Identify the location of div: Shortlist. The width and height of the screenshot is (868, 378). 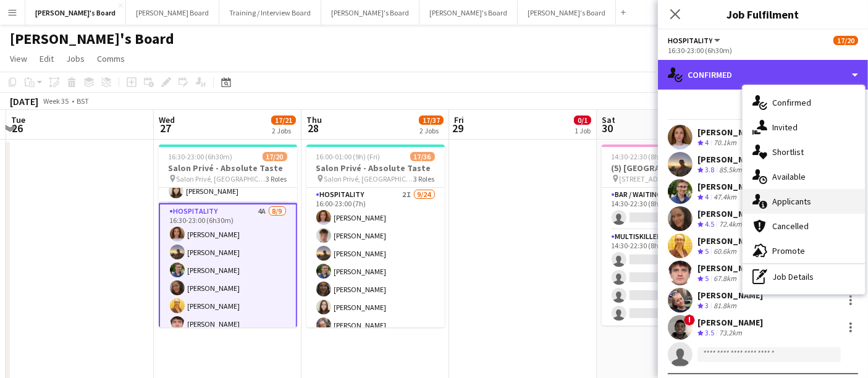
(803, 152).